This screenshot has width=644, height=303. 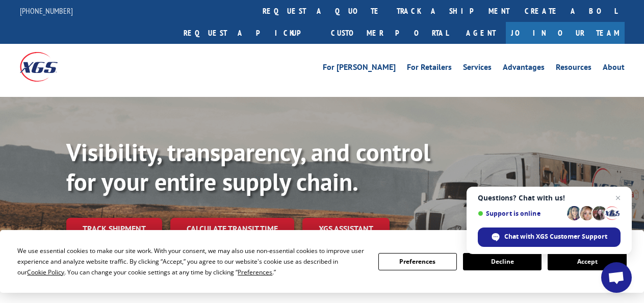 What do you see at coordinates (346, 228) in the screenshot?
I see `a: XGS ASSISTANT` at bounding box center [346, 228].